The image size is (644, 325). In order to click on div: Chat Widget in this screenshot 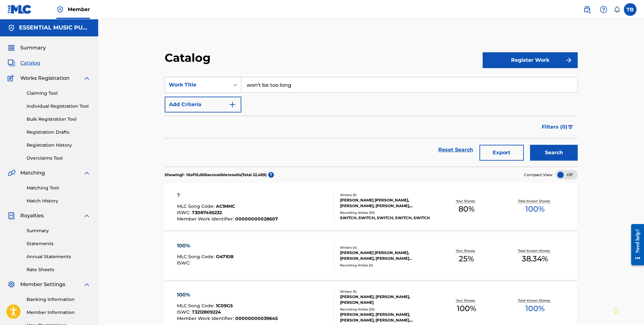, I will do `click(628, 310)`.